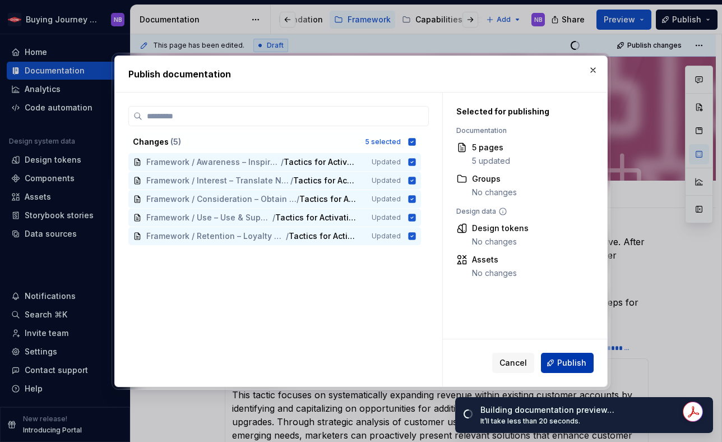  I want to click on span: Framework / Retention – Loyalty & Advocacy, so click(216, 236).